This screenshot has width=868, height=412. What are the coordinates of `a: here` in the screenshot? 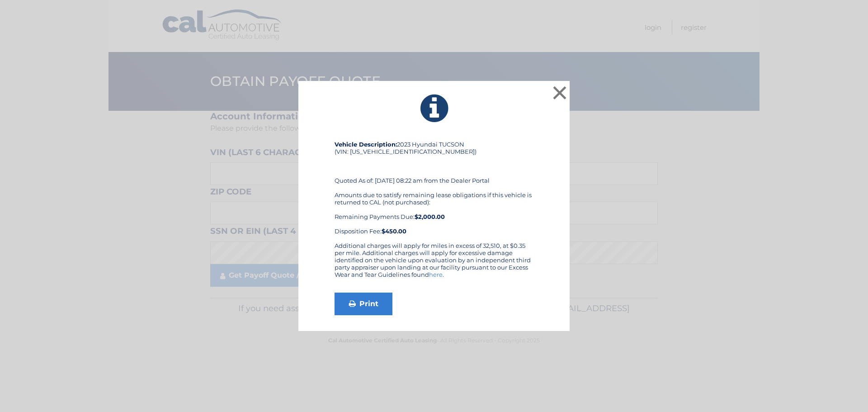 It's located at (436, 274).